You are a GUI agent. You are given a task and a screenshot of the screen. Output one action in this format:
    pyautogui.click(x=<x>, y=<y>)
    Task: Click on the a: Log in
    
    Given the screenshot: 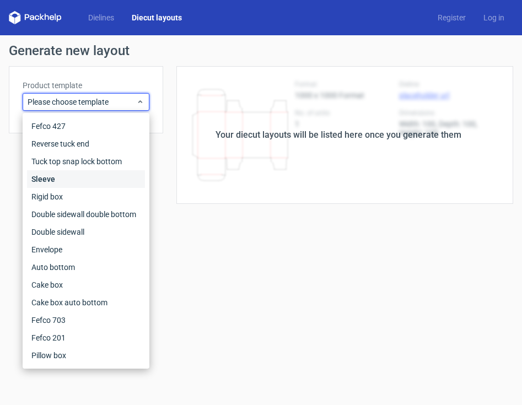 What is the action you would take?
    pyautogui.click(x=494, y=18)
    